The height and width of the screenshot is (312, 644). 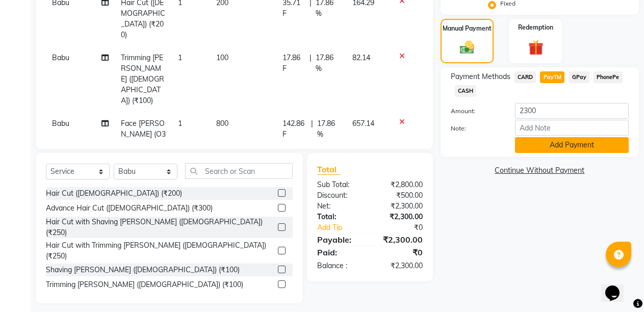 What do you see at coordinates (361, 57) in the screenshot?
I see `span: 82.14` at bounding box center [361, 57].